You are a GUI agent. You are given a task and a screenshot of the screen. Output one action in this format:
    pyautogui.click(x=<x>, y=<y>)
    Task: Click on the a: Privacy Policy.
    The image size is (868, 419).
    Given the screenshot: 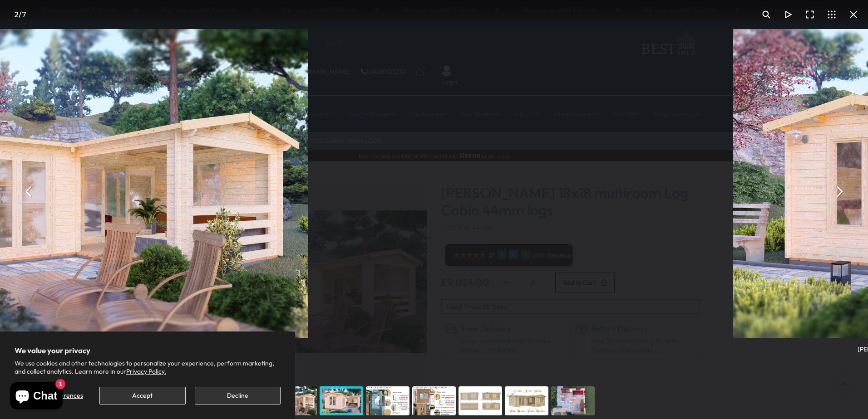 What is the action you would take?
    pyautogui.click(x=146, y=372)
    